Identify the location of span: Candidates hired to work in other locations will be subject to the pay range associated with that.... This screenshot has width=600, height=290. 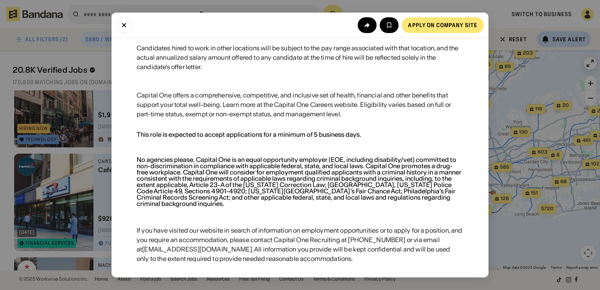
(297, 57).